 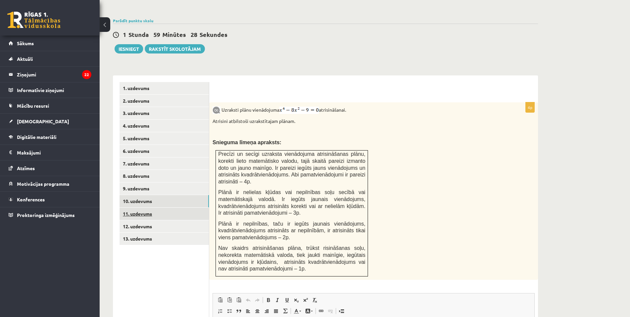 What do you see at coordinates (248, 300) in the screenshot?
I see `a: Undo (Ctrl+Z)` at bounding box center [248, 300].